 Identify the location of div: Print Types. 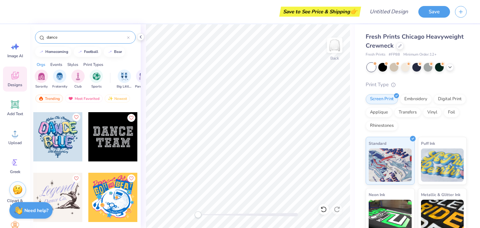
(93, 65).